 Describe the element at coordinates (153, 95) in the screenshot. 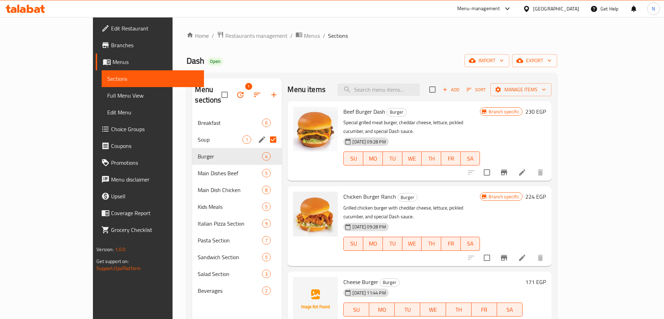

I see `a: Full Menu View` at that location.